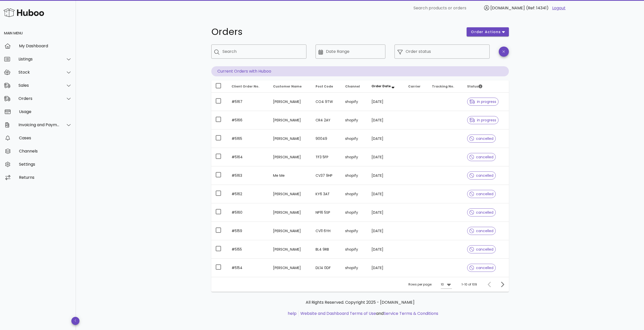 The height and width of the screenshot is (330, 644). I want to click on td: #5164, so click(248, 157).